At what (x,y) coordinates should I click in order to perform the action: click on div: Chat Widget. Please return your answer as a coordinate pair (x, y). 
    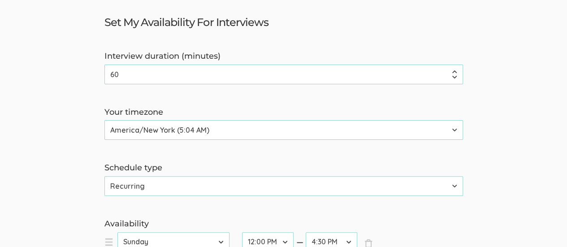
    Looking at the image, I should click on (545, 225).